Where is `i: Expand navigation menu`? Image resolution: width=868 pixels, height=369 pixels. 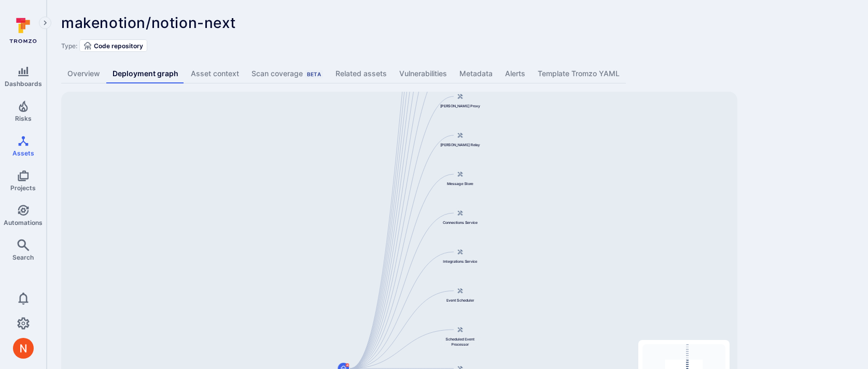 i: Expand navigation menu is located at coordinates (45, 23).